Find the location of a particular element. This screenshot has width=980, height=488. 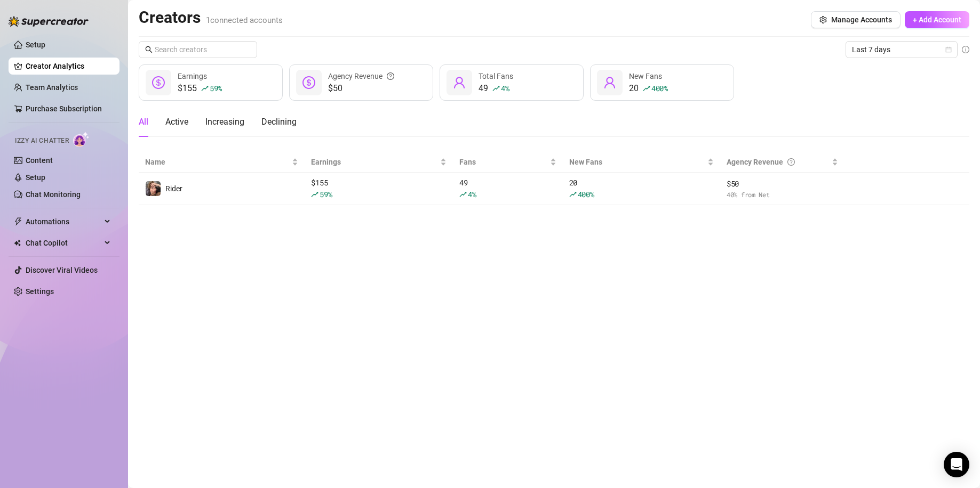

span: Last 7 days is located at coordinates (901, 50).